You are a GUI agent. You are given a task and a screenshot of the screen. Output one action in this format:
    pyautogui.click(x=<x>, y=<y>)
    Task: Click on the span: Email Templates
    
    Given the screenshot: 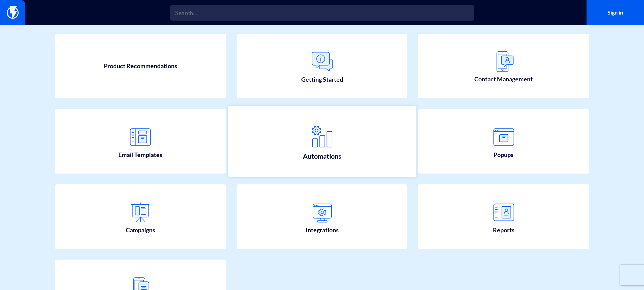 What is the action you would take?
    pyautogui.click(x=140, y=155)
    